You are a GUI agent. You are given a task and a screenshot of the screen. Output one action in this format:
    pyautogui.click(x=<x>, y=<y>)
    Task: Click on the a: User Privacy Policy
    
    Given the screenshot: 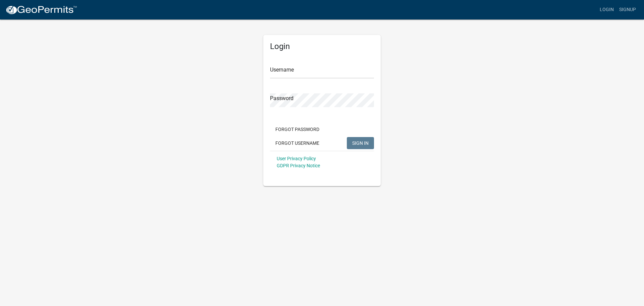 What is the action you would take?
    pyautogui.click(x=296, y=159)
    